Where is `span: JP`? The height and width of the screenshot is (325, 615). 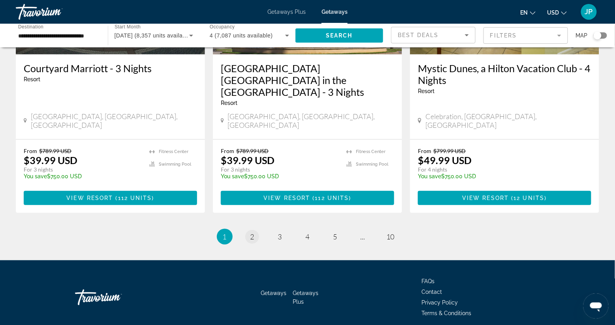 span: JP is located at coordinates (589, 12).